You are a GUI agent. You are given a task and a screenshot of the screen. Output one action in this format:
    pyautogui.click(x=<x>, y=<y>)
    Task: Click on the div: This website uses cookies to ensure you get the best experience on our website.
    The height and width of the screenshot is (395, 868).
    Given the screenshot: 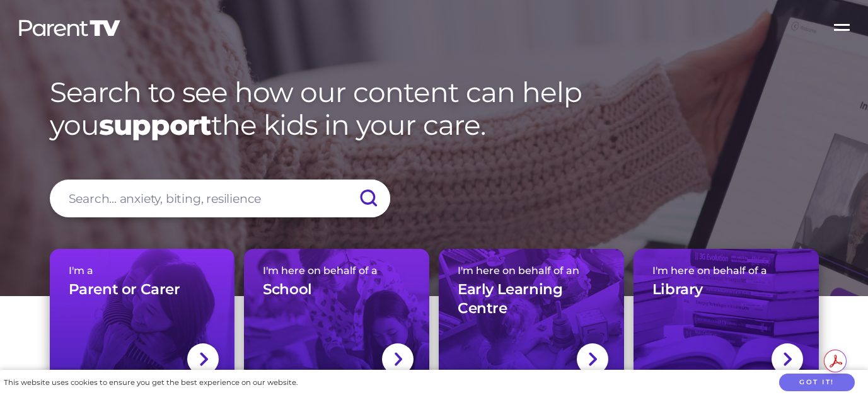 What is the action you would take?
    pyautogui.click(x=151, y=383)
    